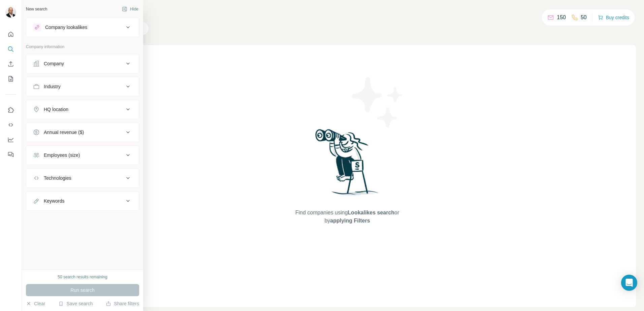  Describe the element at coordinates (11, 125) in the screenshot. I see `button: Use Surfe API` at that location.